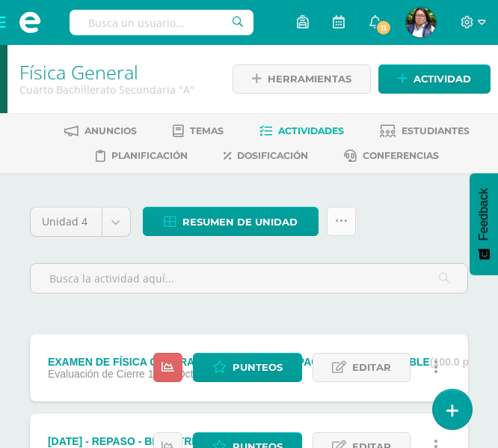 The width and height of the screenshot is (498, 448). I want to click on a: Herramientas, so click(301, 79).